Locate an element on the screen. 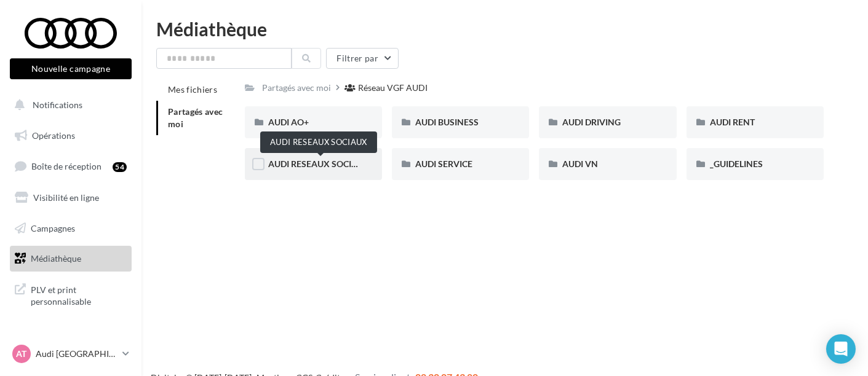 This screenshot has height=376, width=868. span: Partagés avec moi is located at coordinates (196, 117).